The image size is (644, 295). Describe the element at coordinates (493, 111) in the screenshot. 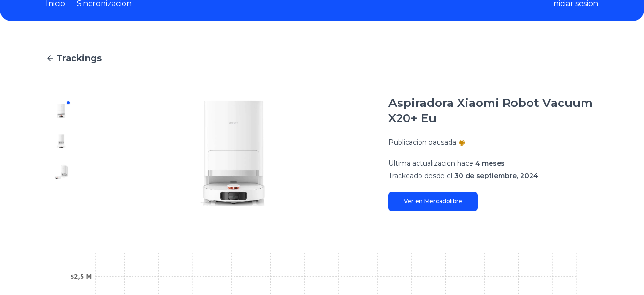

I see `h1: Aspiradora Xiaomi Robot Vacuum X20+ Eu` at that location.